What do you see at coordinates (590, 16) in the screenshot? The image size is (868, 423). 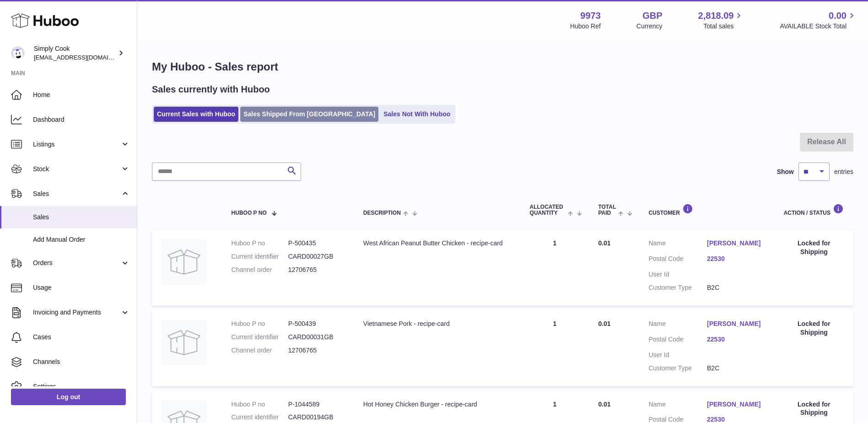 I see `strong: 9973` at bounding box center [590, 16].